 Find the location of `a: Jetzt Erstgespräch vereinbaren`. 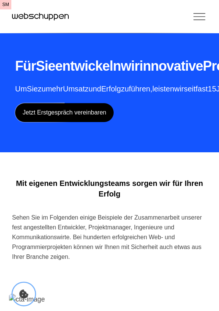

a: Jetzt Erstgespräch vereinbaren is located at coordinates (64, 113).